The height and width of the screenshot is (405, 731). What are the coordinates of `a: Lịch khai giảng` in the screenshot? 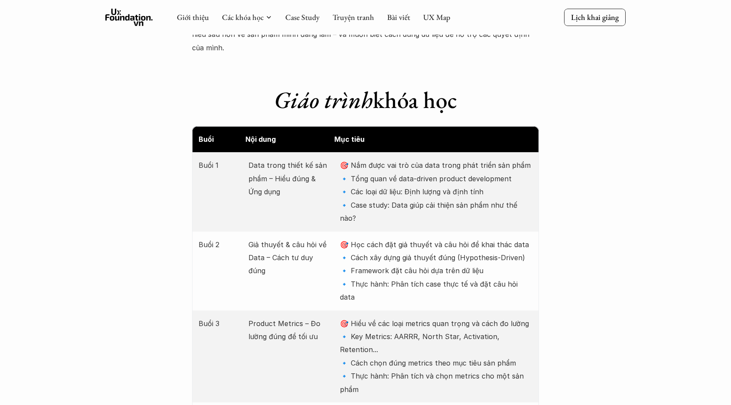 It's located at (595, 17).